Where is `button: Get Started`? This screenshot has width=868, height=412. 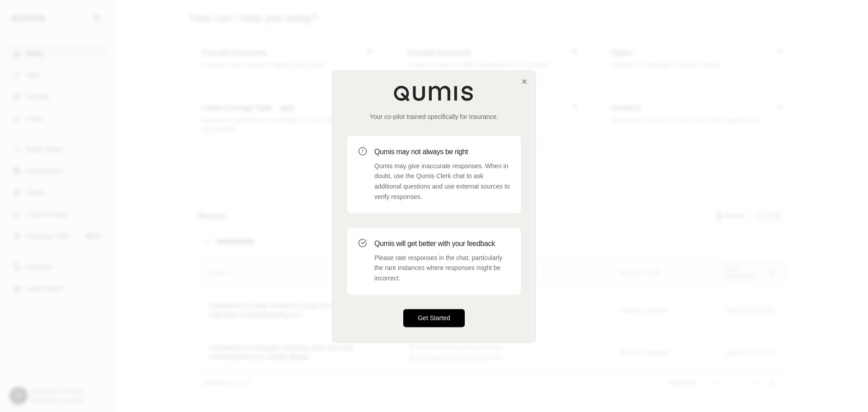
button: Get Started is located at coordinates (434, 318).